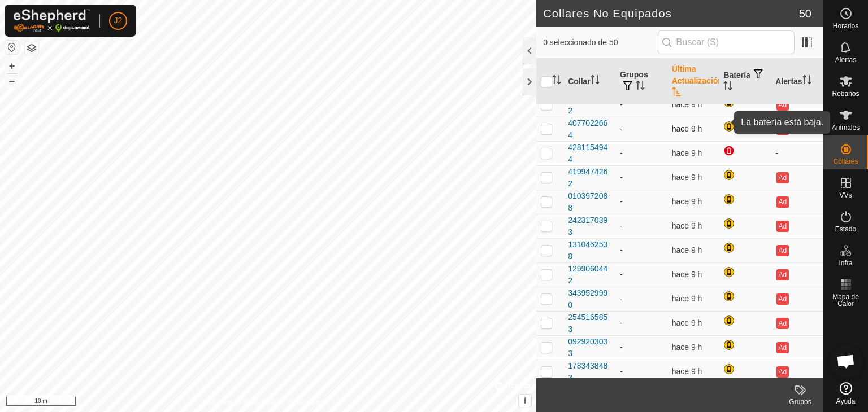 Image resolution: width=868 pixels, height=412 pixels. Describe the element at coordinates (845, 263) in the screenshot. I see `span: Infra` at that location.